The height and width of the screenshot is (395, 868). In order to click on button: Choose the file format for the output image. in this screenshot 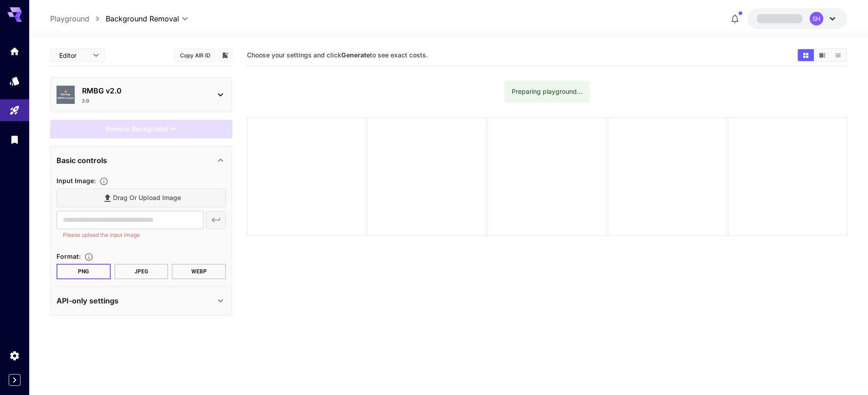, I will do `click(89, 257)`.